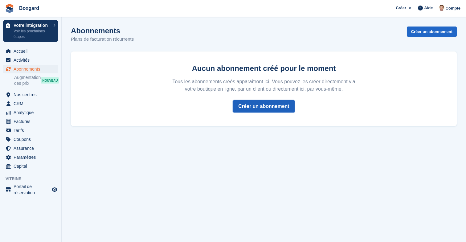 The width and height of the screenshot is (466, 242). I want to click on strong: Aucun abonnement créé pour le moment, so click(264, 68).